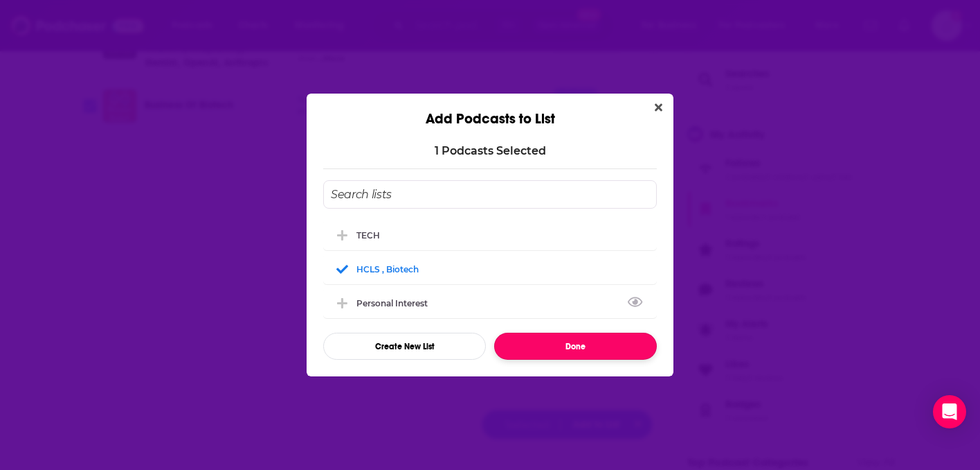 This screenshot has height=470, width=980. I want to click on p: 1 Podcast s Selected, so click(490, 150).